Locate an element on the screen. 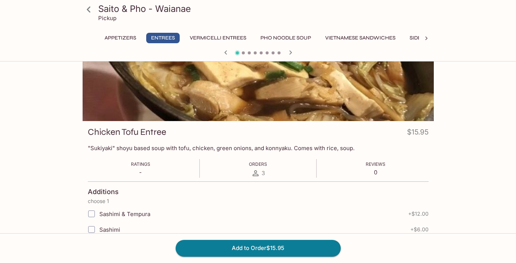 Image resolution: width=516 pixels, height=263 pixels. span: 3 is located at coordinates (263, 173).